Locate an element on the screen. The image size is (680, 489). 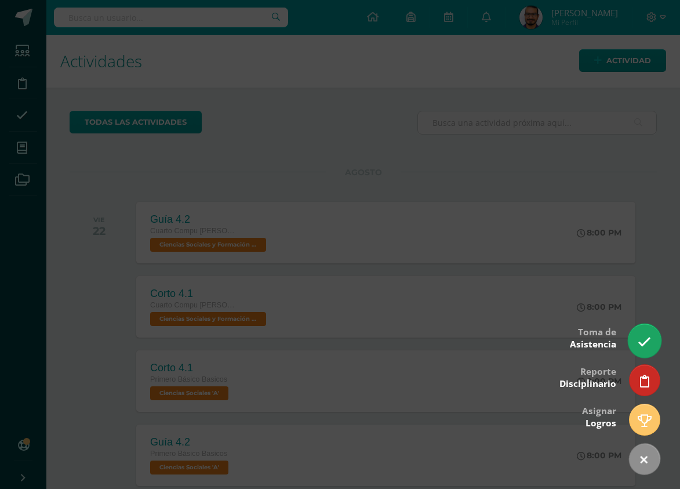
div: Reporte is located at coordinates (588, 376).